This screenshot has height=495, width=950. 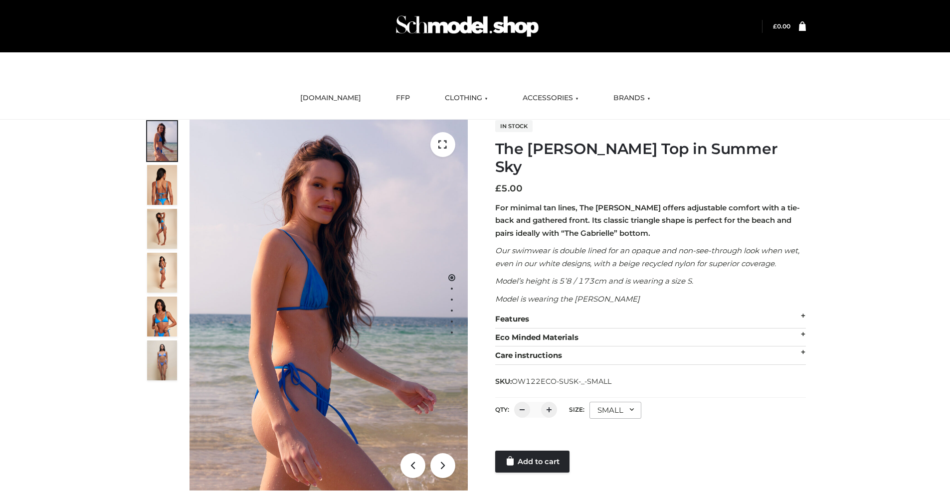 What do you see at coordinates (162, 273) in the screenshot?
I see `img: 3.Alex-top_CN-1-1-2.jpg` at bounding box center [162, 273].